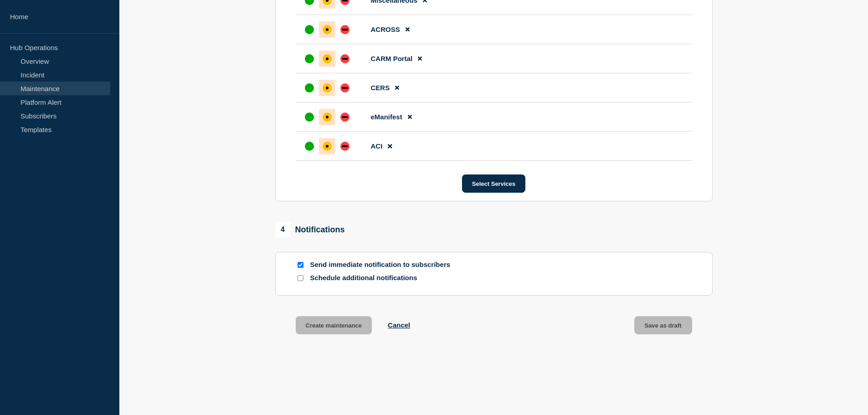 This screenshot has height=415, width=868. What do you see at coordinates (383, 264) in the screenshot?
I see `p: Send immediate notification to subscribers` at bounding box center [383, 264].